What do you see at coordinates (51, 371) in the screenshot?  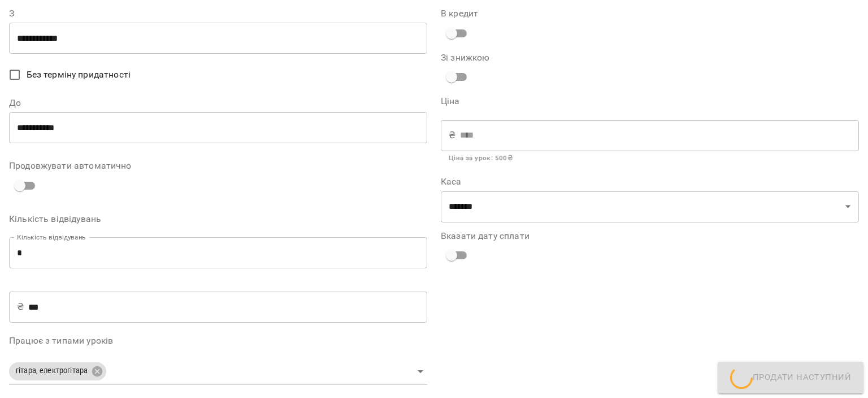 I see `span: гітара, електрогітара` at bounding box center [51, 371].